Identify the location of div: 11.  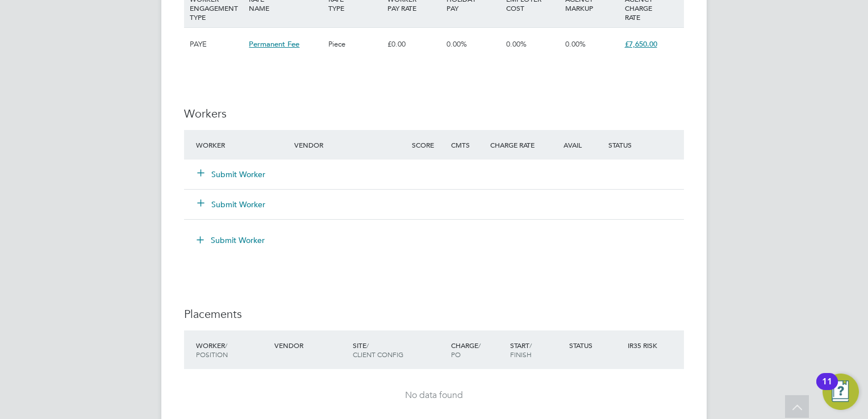
(827, 389).